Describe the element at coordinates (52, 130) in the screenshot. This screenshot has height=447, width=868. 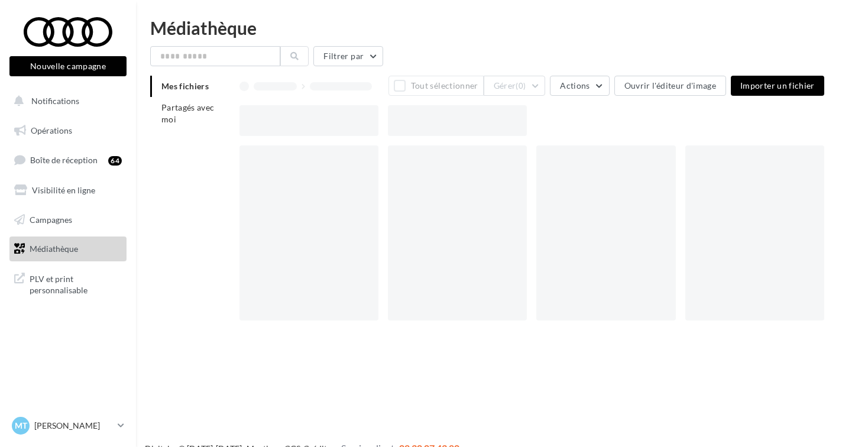
I see `span: Opérations` at that location.